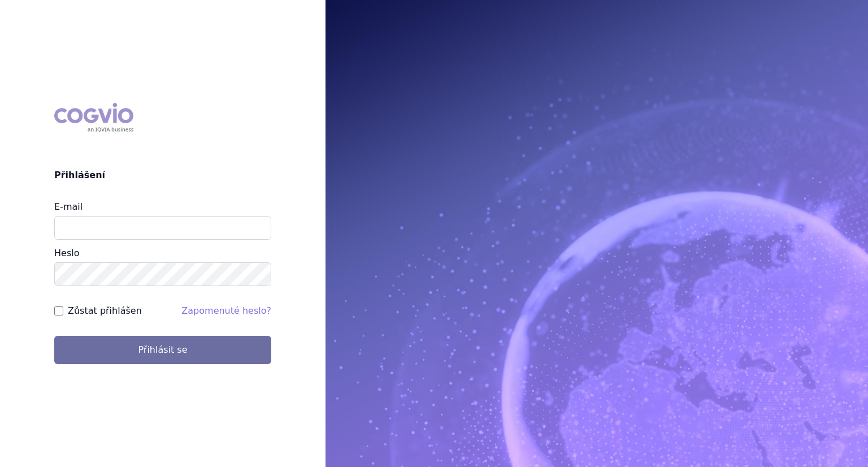 The width and height of the screenshot is (868, 467). I want to click on label: Heslo, so click(66, 253).